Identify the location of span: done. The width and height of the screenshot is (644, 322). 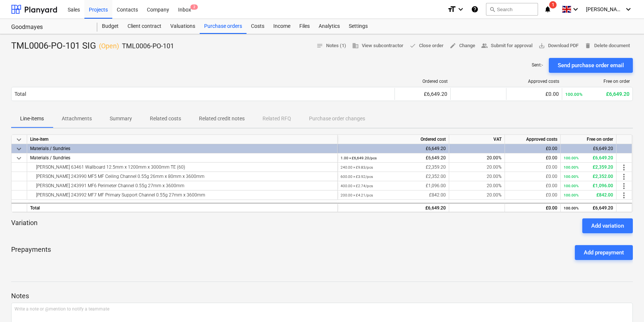
(413, 45).